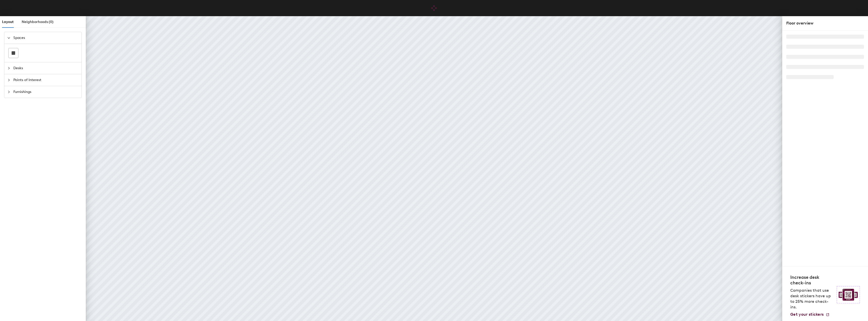  What do you see at coordinates (46, 92) in the screenshot?
I see `span: Furnishings` at bounding box center [46, 92].